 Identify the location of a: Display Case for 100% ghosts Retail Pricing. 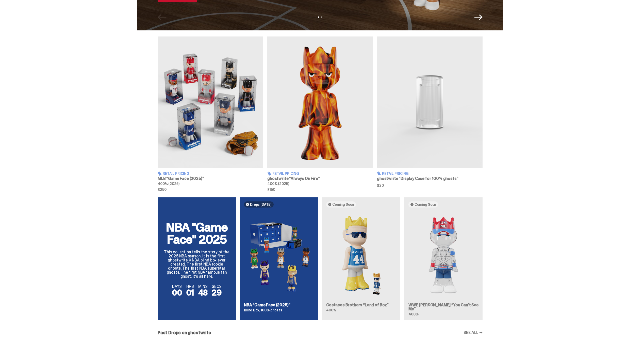
(430, 114).